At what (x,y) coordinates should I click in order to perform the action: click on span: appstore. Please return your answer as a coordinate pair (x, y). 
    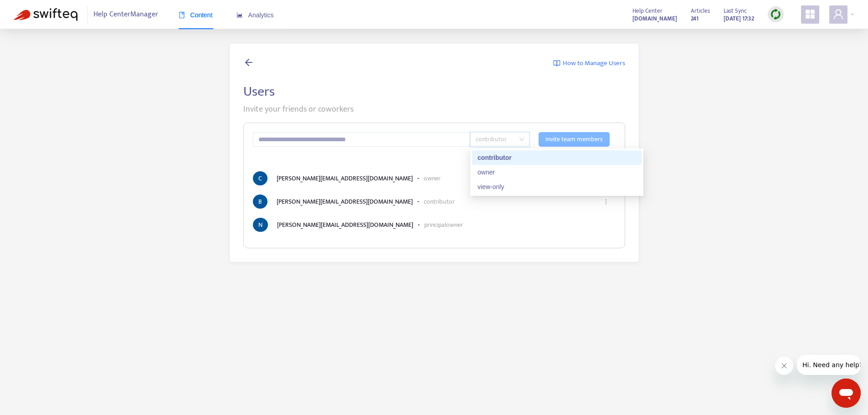
    Looking at the image, I should click on (810, 14).